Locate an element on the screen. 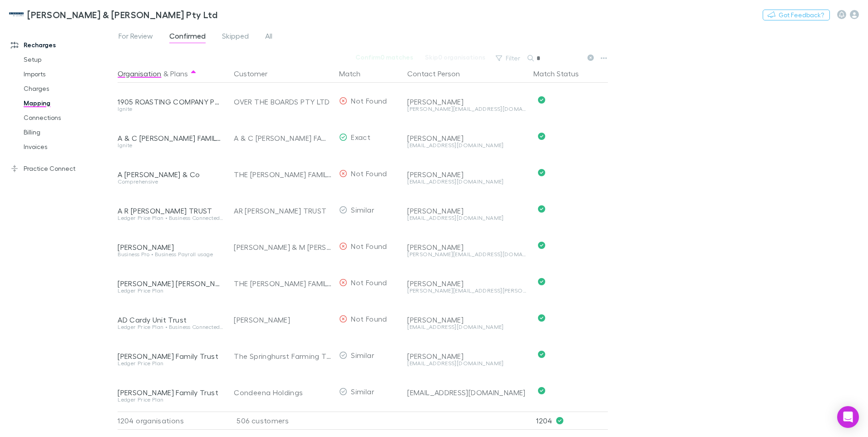 The width and height of the screenshot is (868, 437). button: Match is located at coordinates (355, 73).